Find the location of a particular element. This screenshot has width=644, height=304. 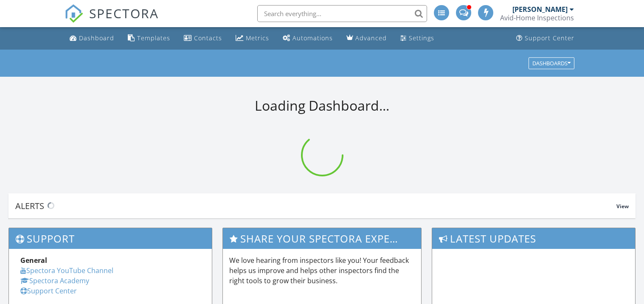

h3: Share Your Spectora Experience is located at coordinates (322, 238).